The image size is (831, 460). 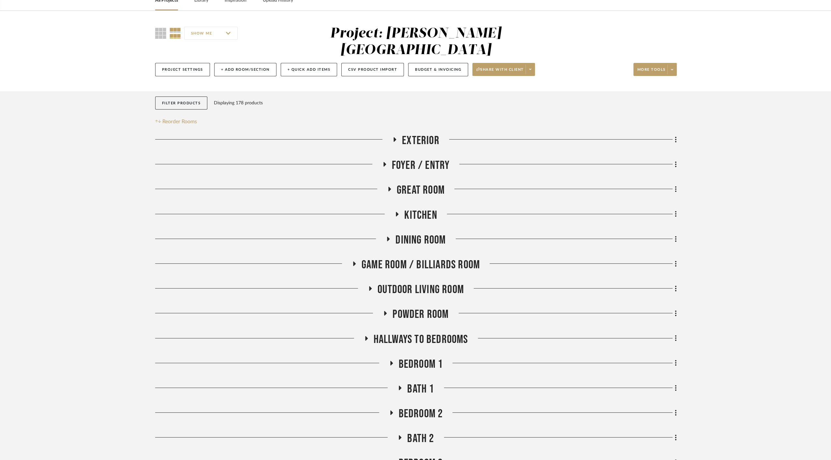 I want to click on span: Bedroom 1, so click(x=421, y=364).